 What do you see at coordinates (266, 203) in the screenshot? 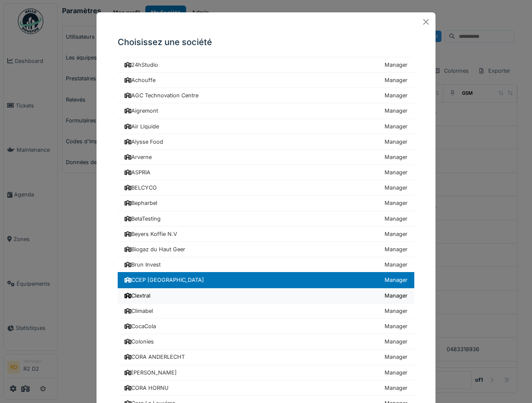
I see `a: Bepharbel Manager` at bounding box center [266, 203].